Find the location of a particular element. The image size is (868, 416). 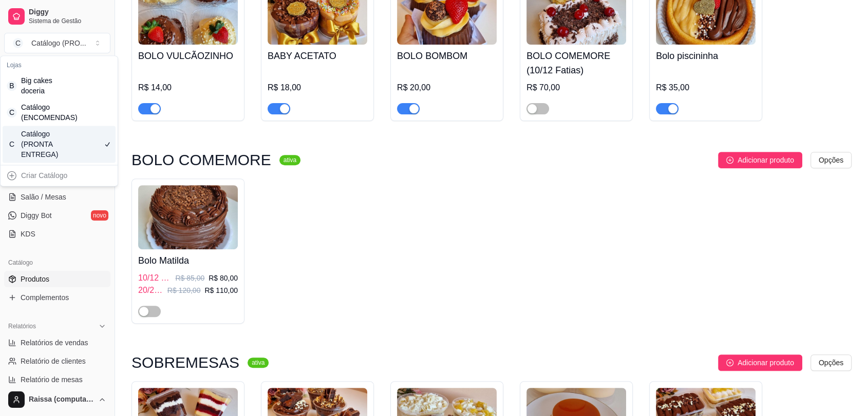

div: Catálogo (PRO ... is located at coordinates (59, 43).